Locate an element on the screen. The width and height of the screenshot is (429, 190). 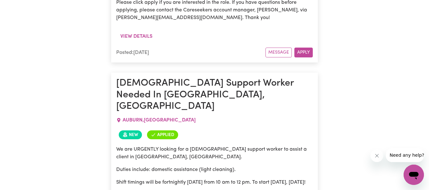
span: Need any help? is located at coordinates (21, 7).